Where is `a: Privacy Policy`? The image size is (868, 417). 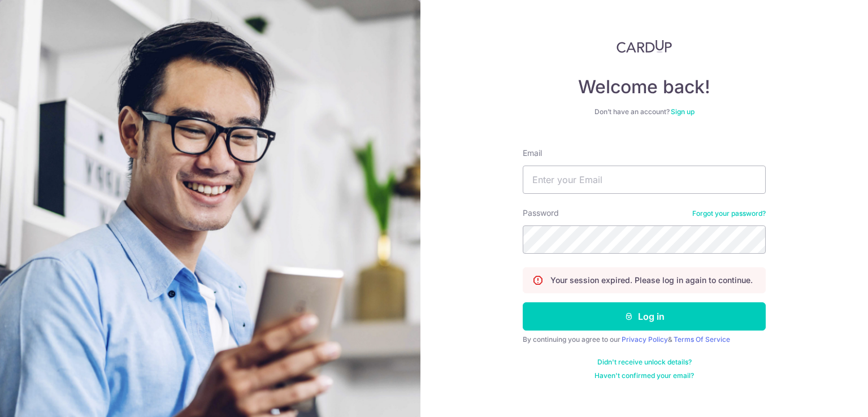
a: Privacy Policy is located at coordinates (645, 339).